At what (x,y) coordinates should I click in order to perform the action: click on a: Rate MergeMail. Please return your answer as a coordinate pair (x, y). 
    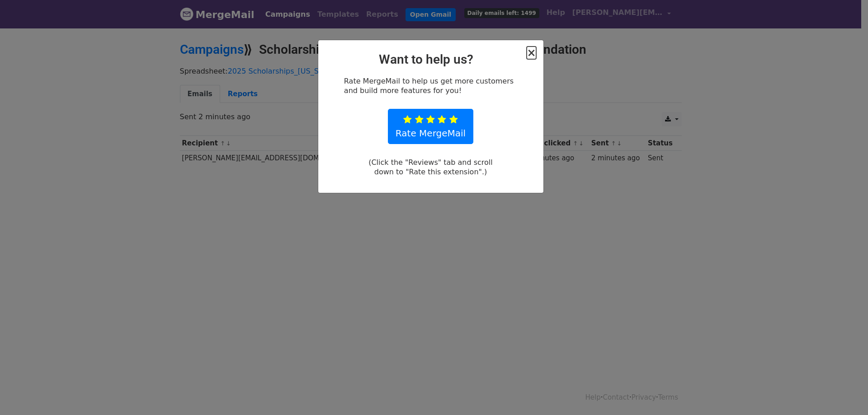
    Looking at the image, I should click on (431, 127).